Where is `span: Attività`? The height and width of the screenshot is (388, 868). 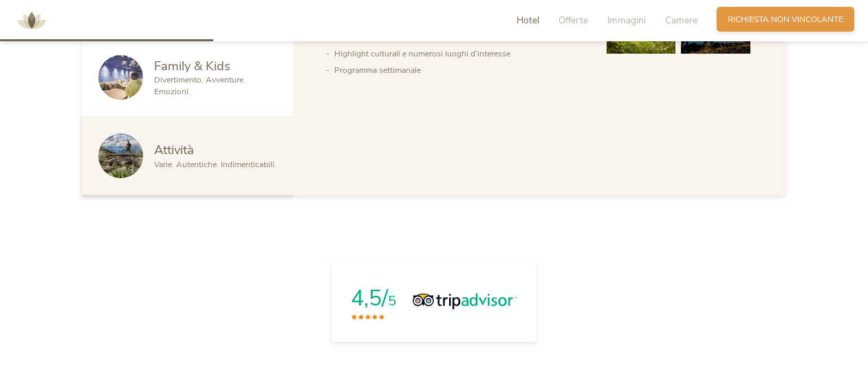
span: Attività is located at coordinates (174, 150).